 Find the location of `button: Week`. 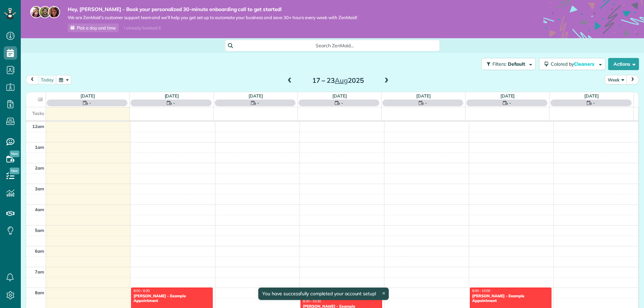

button: Week is located at coordinates (616, 79).